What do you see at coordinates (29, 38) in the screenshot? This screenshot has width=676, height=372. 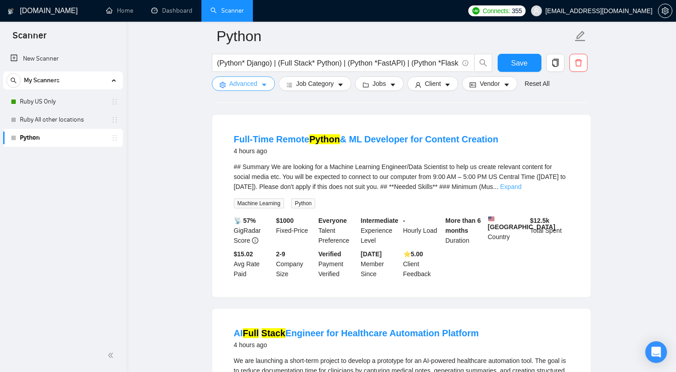 I see `span: Scanner` at bounding box center [29, 38].